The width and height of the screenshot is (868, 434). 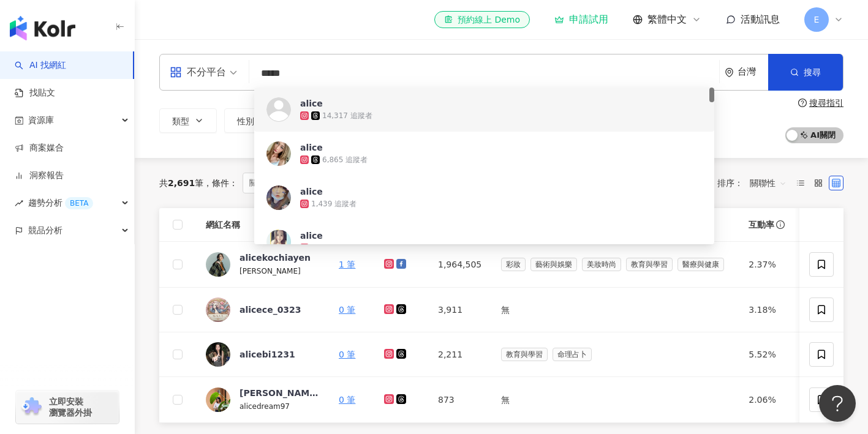 What do you see at coordinates (39, 148) in the screenshot?
I see `a: 商案媒合` at bounding box center [39, 148].